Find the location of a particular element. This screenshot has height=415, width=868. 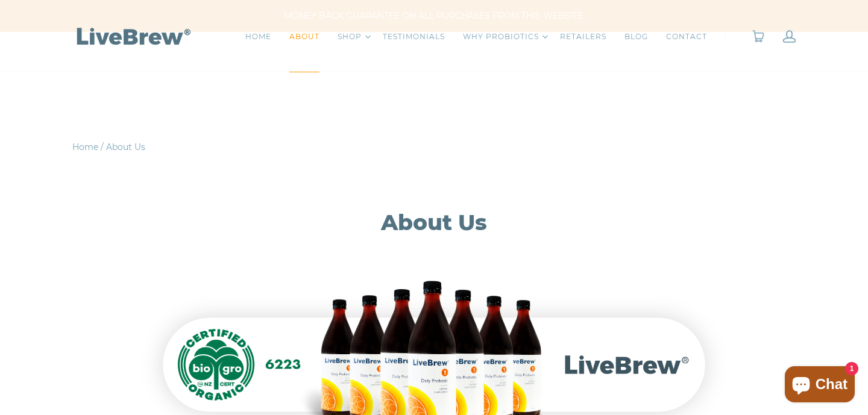

inbox-online-store-chat: Shopify online store chat is located at coordinates (819, 385).